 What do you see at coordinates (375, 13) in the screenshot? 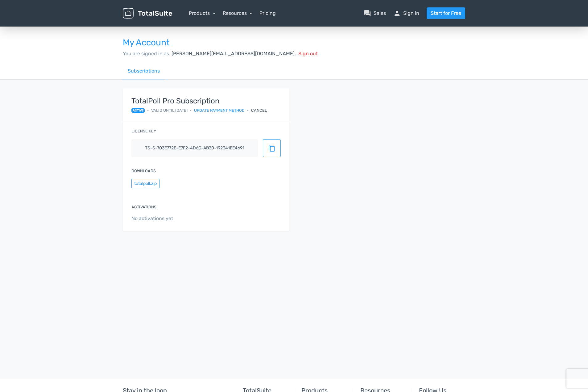
I see `a: question_answerSales` at bounding box center [375, 13].